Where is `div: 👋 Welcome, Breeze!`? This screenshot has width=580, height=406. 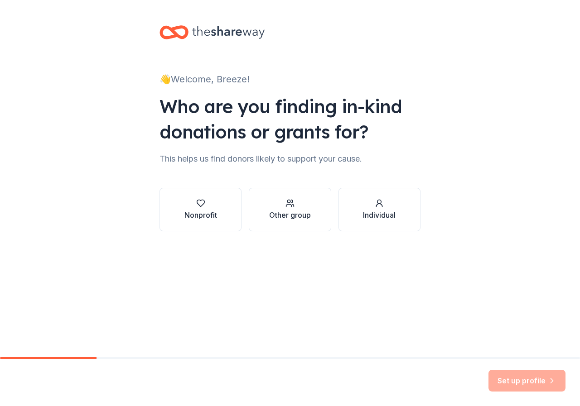
div: 👋 Welcome, Breeze! is located at coordinates (290, 79).